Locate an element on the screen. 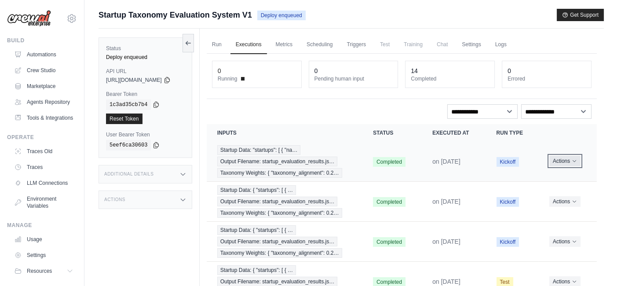  img: Logo is located at coordinates (29, 18).